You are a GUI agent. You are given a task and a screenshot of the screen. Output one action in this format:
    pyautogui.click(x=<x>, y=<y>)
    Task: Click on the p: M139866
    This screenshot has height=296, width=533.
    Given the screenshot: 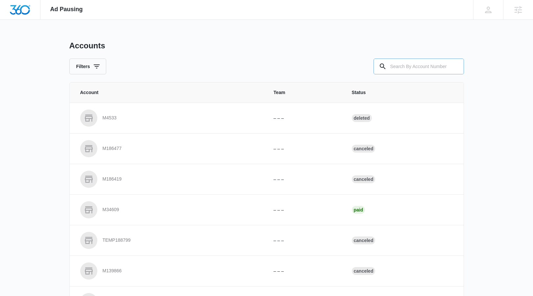 What is the action you would take?
    pyautogui.click(x=112, y=271)
    